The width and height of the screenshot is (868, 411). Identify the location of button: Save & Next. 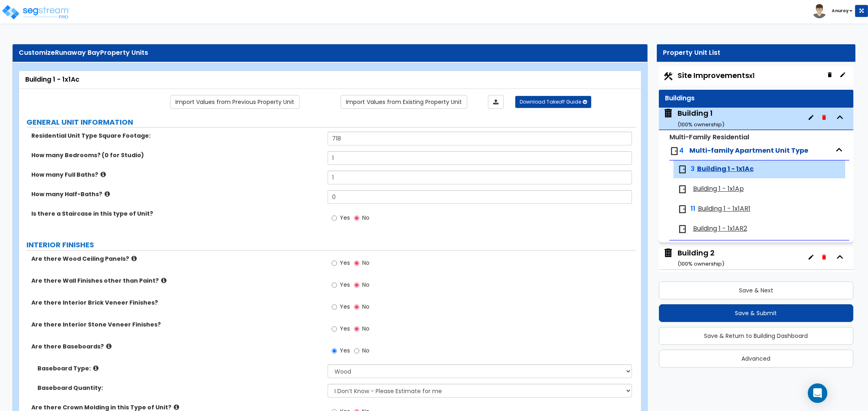
(756, 291).